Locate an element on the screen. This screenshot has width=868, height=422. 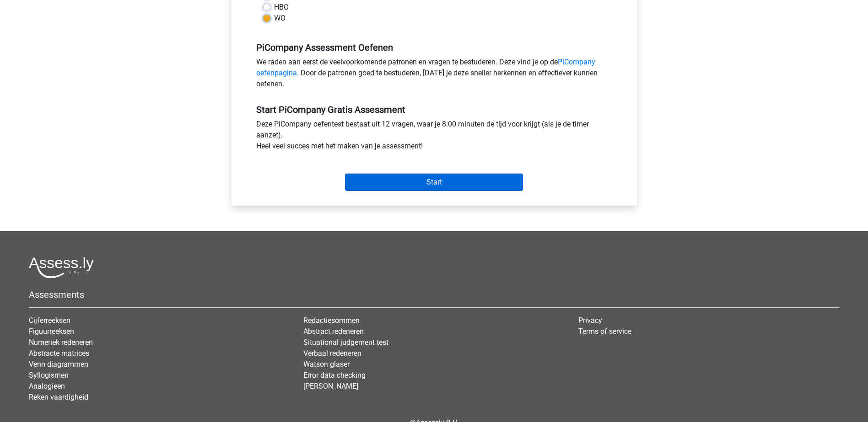
a: Numeriek redeneren is located at coordinates (60, 343).